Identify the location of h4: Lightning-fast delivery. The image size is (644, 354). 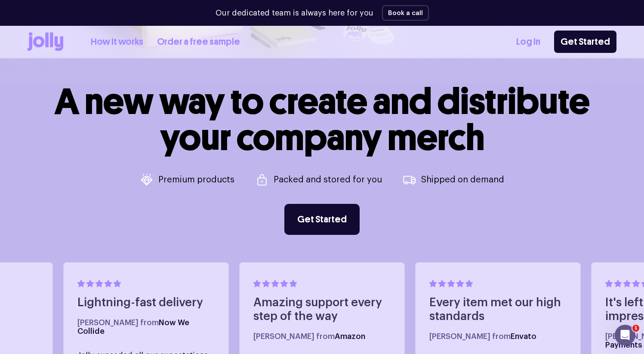
(146, 303).